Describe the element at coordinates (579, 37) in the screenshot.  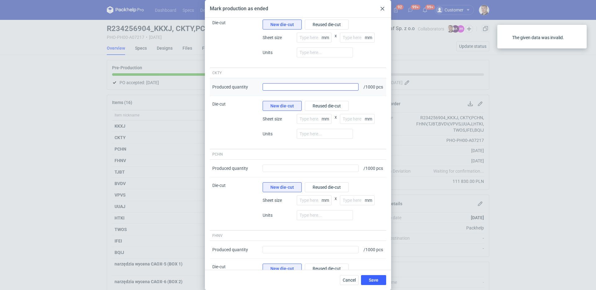
I see `button: close` at that location.